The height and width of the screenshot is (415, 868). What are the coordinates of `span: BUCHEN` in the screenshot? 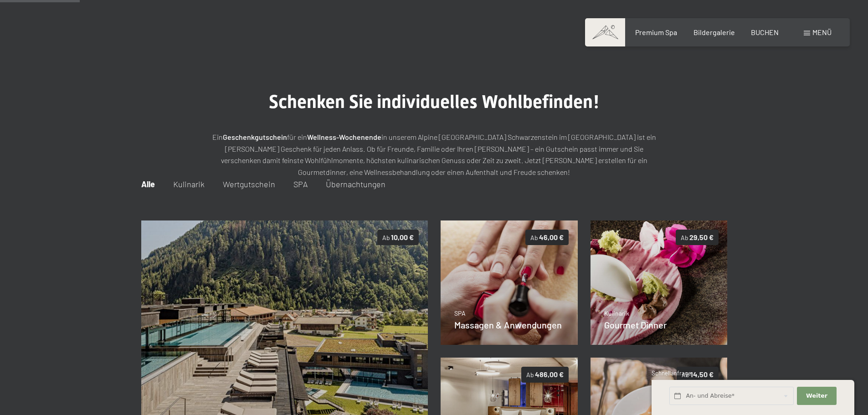 It's located at (765, 32).